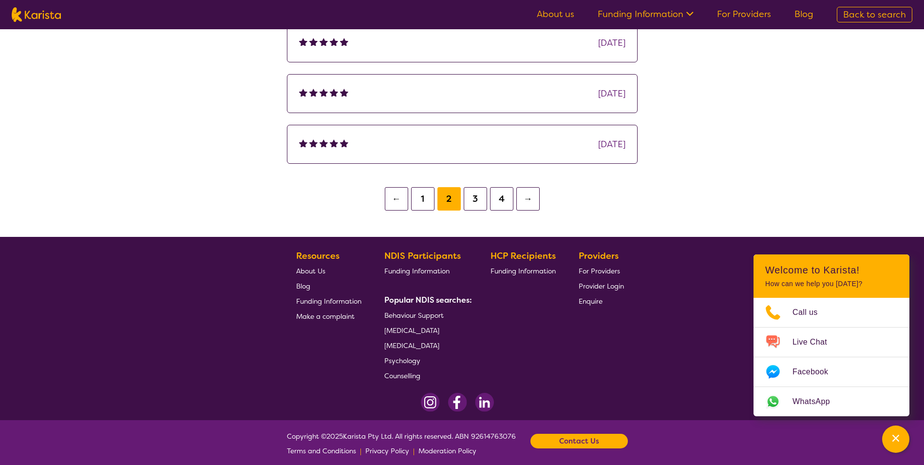 This screenshot has width=924, height=465. Describe the element at coordinates (430, 402) in the screenshot. I see `img: Instagram` at that location.